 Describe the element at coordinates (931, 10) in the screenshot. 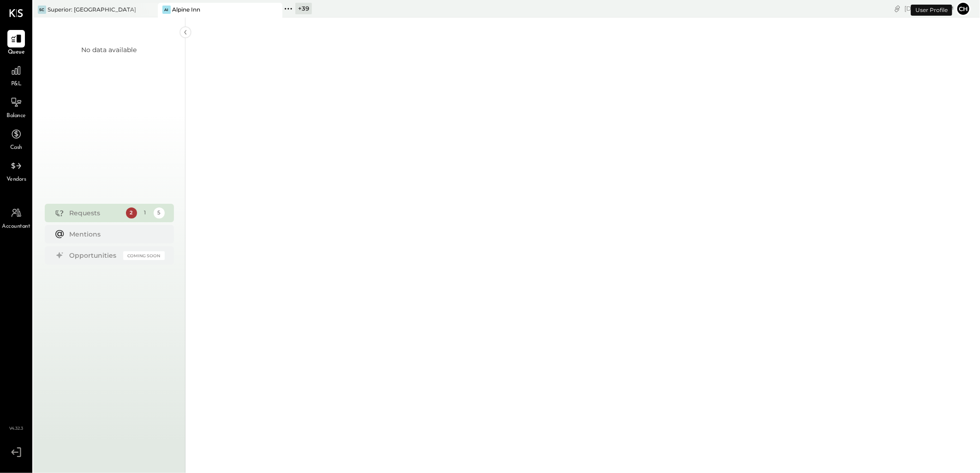

I see `div: User Profile` at that location.